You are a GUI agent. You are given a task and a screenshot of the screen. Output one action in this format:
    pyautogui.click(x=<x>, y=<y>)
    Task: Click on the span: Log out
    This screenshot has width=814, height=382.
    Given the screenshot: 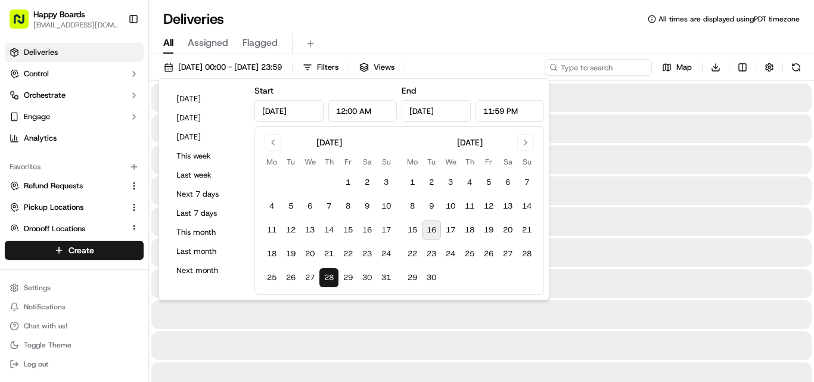 What is the action you would take?
    pyautogui.click(x=36, y=364)
    